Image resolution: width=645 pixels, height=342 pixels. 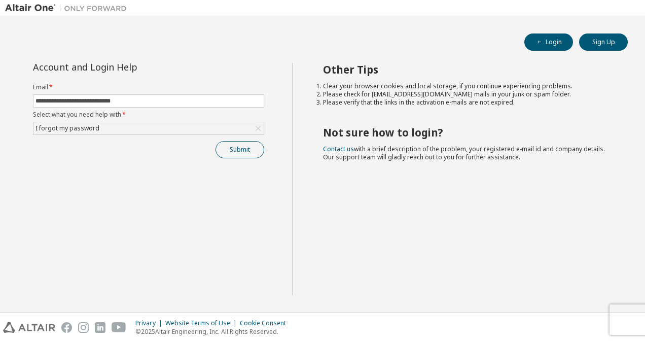 What do you see at coordinates (603, 42) in the screenshot?
I see `button: Sign Up` at bounding box center [603, 42].